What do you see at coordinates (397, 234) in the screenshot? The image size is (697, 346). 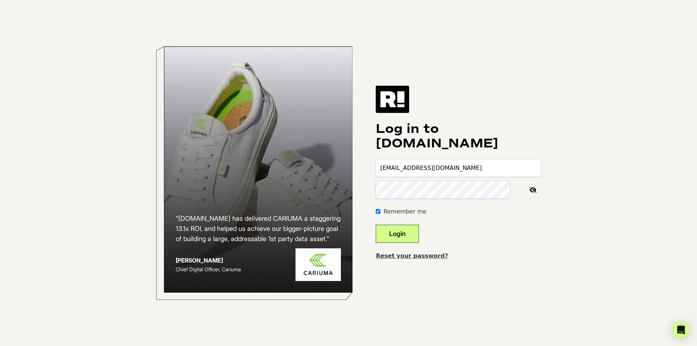 I see `button: Login` at bounding box center [397, 234].